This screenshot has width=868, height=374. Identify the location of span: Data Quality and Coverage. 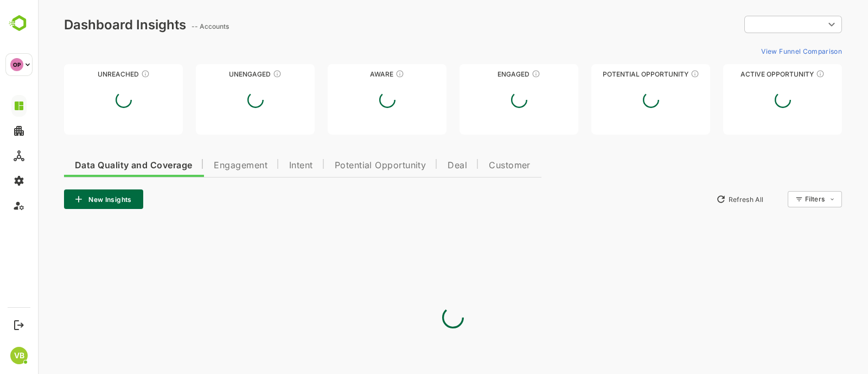
(96, 165).